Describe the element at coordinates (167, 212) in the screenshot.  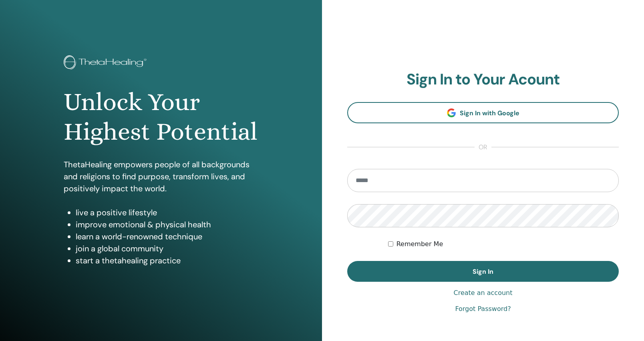
I see `li: live a positive lifestyle` at that location.